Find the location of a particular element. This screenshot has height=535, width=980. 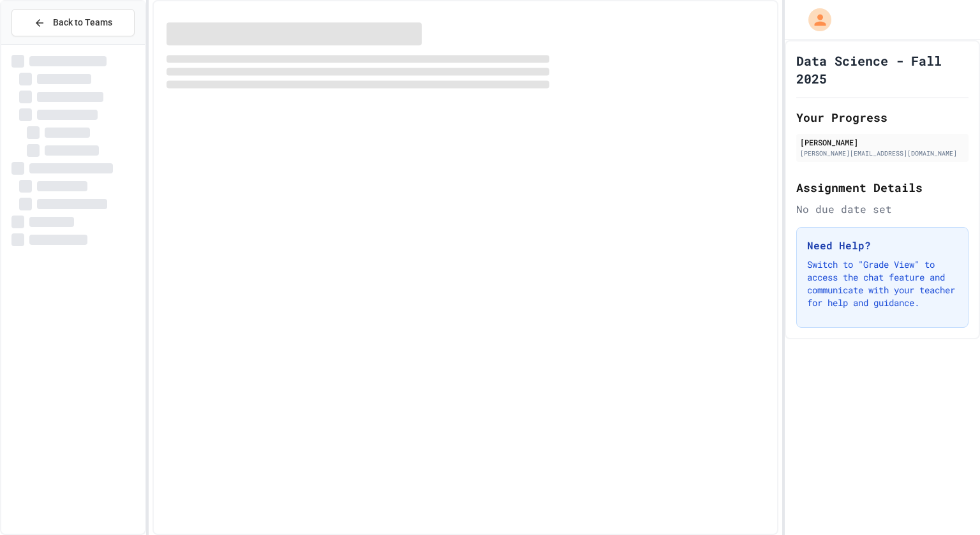

div: My Account is located at coordinates (815, 20).